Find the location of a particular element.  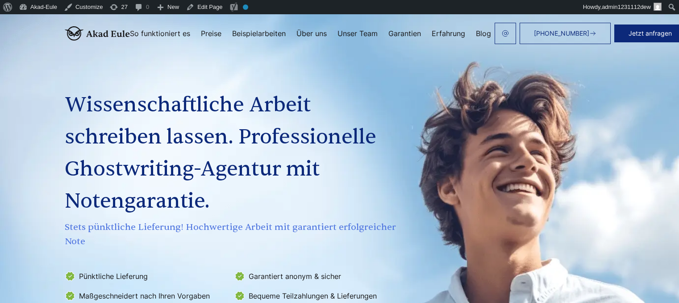

a: Garantien is located at coordinates (404, 33).